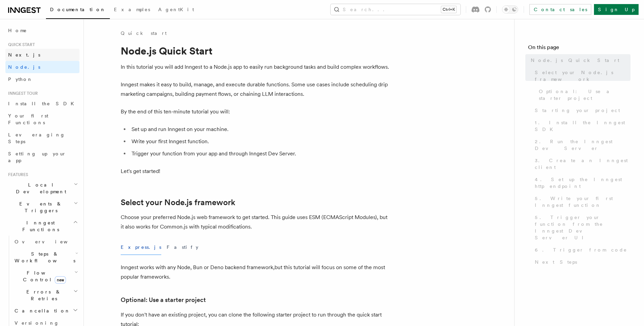 The image size is (644, 326). I want to click on a: 4. Set up the Inngest http endpoint, so click(582, 183).